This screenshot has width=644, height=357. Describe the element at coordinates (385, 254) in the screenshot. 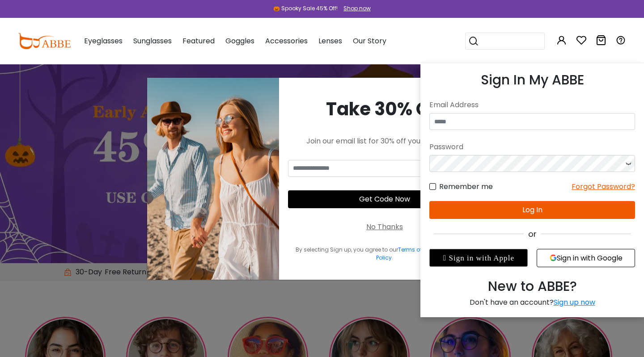

I see `div: By selecting Sign up, you agree to our and .` at that location.